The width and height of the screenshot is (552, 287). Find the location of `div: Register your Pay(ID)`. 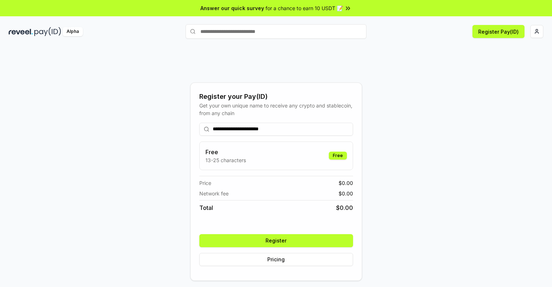

div: Register your Pay(ID) is located at coordinates (276, 97).